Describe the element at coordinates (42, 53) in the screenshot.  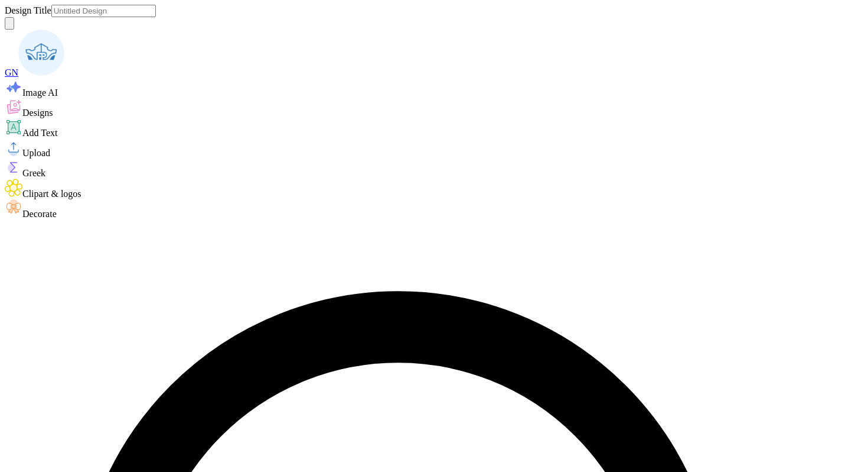
I see `img: George Nikhil Musunoor` at that location.